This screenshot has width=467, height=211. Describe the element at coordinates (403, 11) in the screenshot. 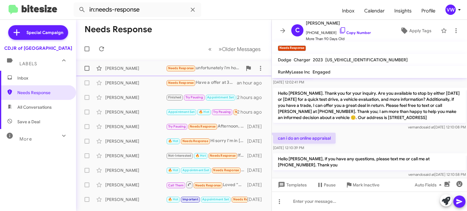

I see `a: Insights` at that location.